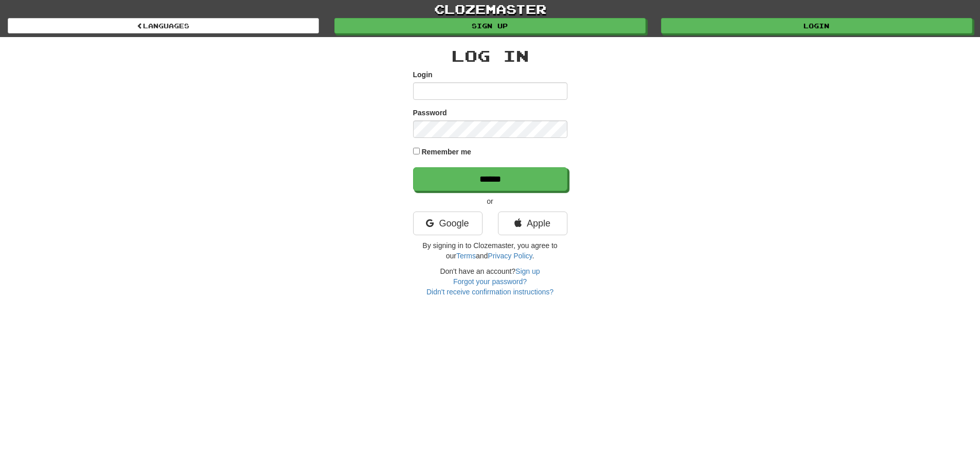 The image size is (980, 473). Describe the element at coordinates (163, 26) in the screenshot. I see `a: Languages` at that location.